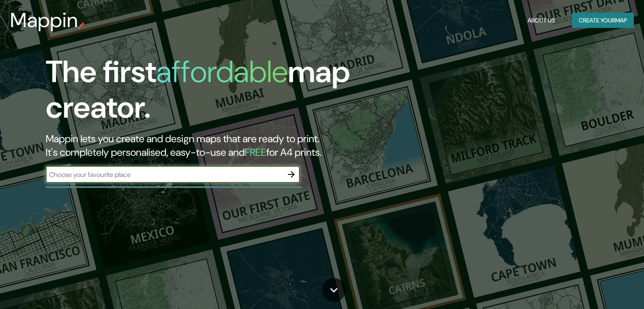 This screenshot has width=644, height=309. What do you see at coordinates (255, 152) in the screenshot?
I see `h5: FREE` at bounding box center [255, 152].